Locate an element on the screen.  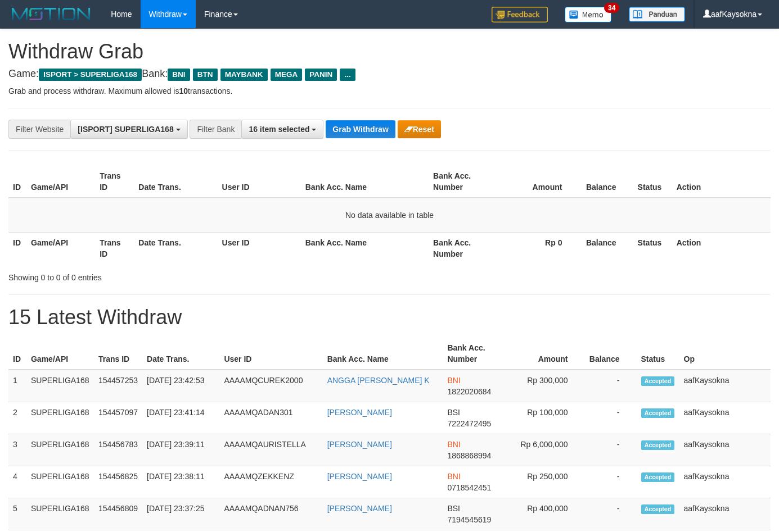
div: Filter Bank is located at coordinates (215, 129).